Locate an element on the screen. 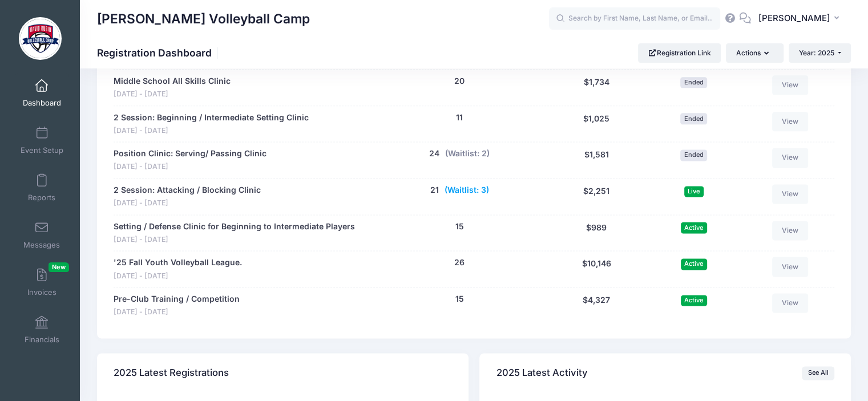 This screenshot has height=401, width=868. button: (Waitlist: 2) is located at coordinates (467, 153).